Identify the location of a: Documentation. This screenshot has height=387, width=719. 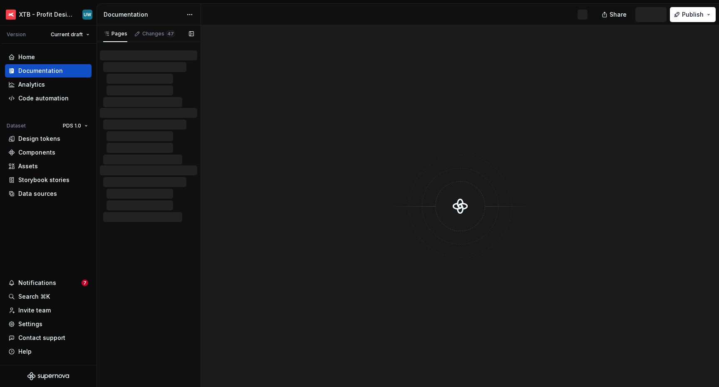
(48, 71).